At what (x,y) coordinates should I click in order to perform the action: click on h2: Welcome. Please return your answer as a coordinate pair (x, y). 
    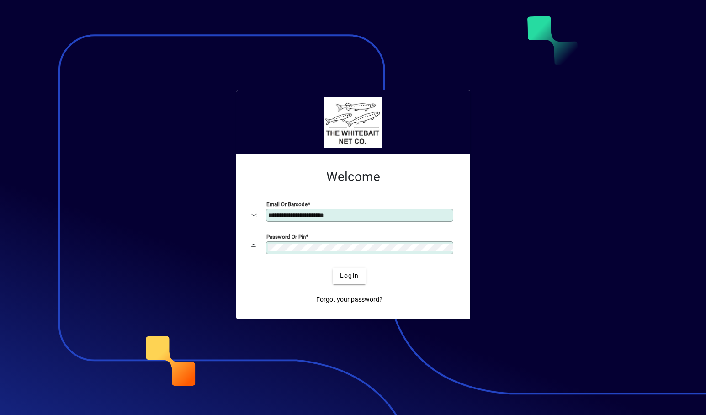
    Looking at the image, I should click on (353, 177).